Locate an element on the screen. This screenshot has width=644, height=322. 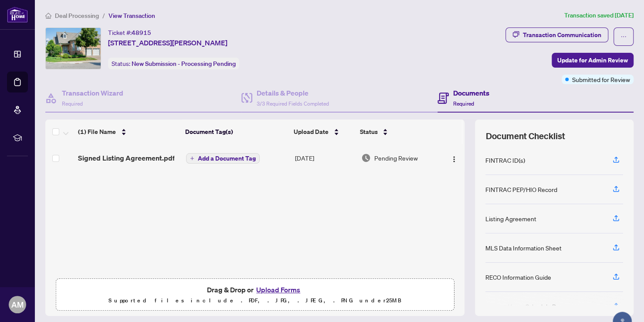
th: (1) File Name is located at coordinates (128, 132).